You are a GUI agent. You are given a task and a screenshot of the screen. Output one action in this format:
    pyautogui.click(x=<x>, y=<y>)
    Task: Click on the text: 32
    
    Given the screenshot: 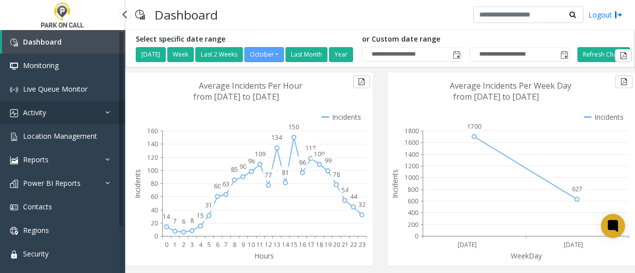 What is the action you would take?
    pyautogui.click(x=362, y=204)
    